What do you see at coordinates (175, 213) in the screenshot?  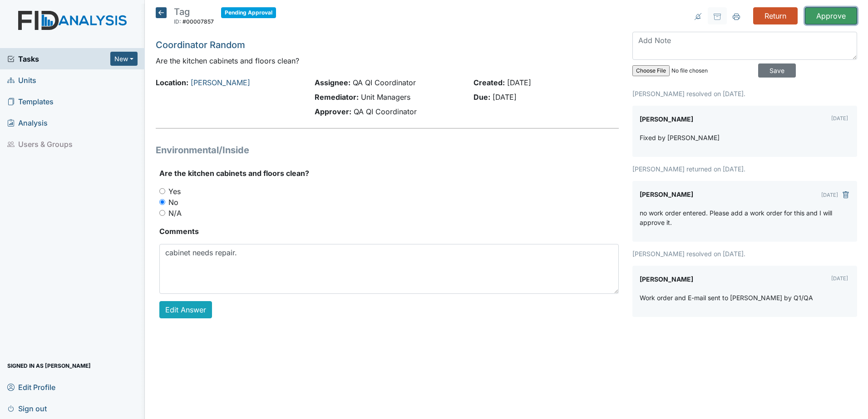 I see `label: N/A` at bounding box center [175, 213].